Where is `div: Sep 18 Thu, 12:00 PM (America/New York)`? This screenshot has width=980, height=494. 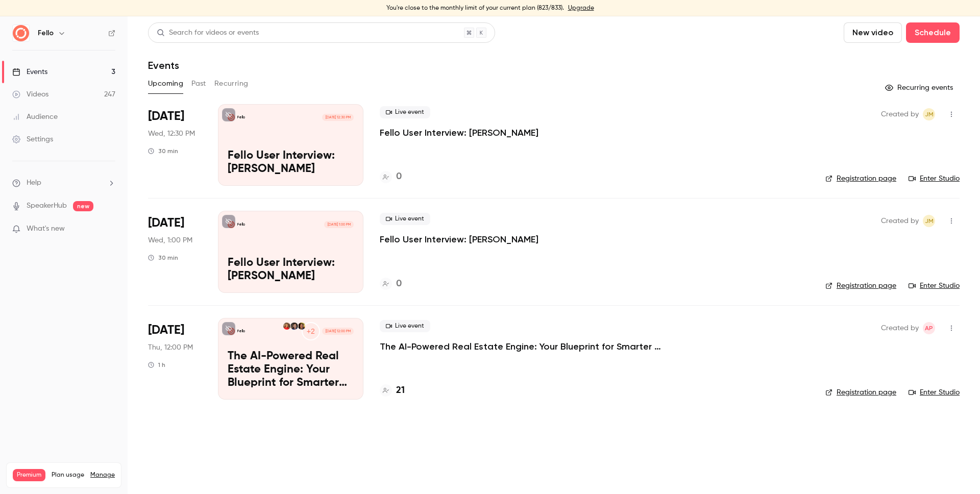
div: Sep 18 Thu, 12:00 PM (America/New York) is located at coordinates (175, 359).